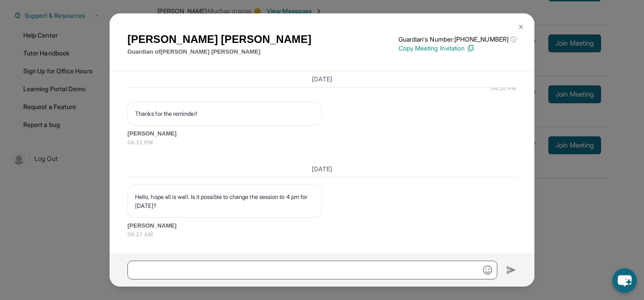 This screenshot has width=644, height=300. Describe the element at coordinates (624, 280) in the screenshot. I see `button: chat-button` at that location.